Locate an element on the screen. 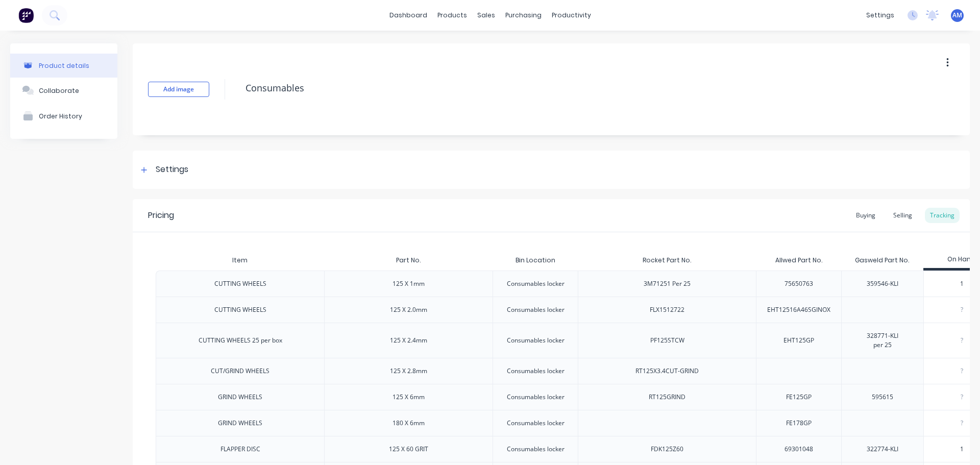 The width and height of the screenshot is (980, 465). div: FE178GP is located at coordinates (799, 423).